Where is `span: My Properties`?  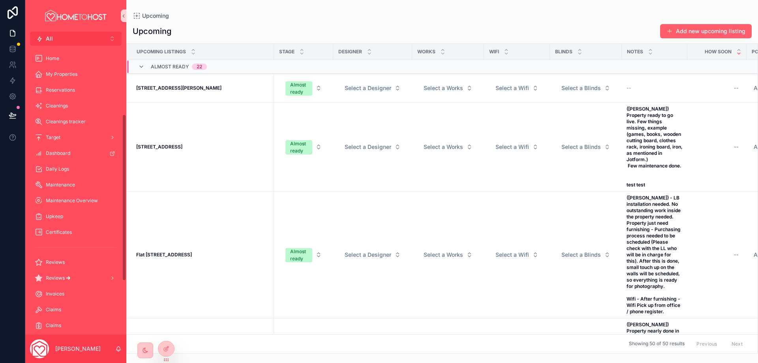 span: My Properties is located at coordinates (62, 74).